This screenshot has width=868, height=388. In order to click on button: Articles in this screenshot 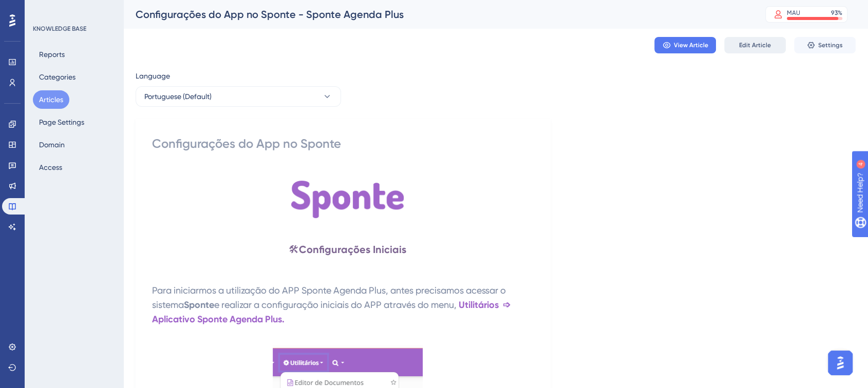, I will do `click(51, 100)`.